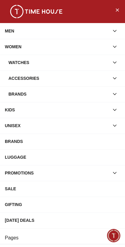 The width and height of the screenshot is (125, 247). I want to click on div: MEN, so click(57, 31).